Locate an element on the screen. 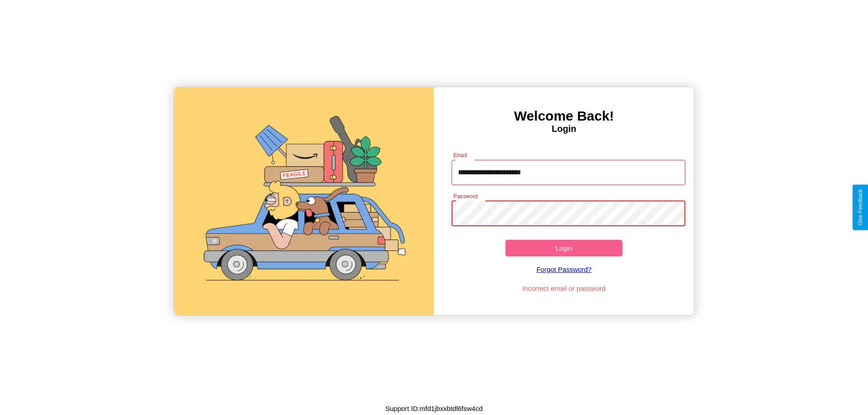 This screenshot has height=415, width=868. a: Forgot Password? is located at coordinates (564, 269).